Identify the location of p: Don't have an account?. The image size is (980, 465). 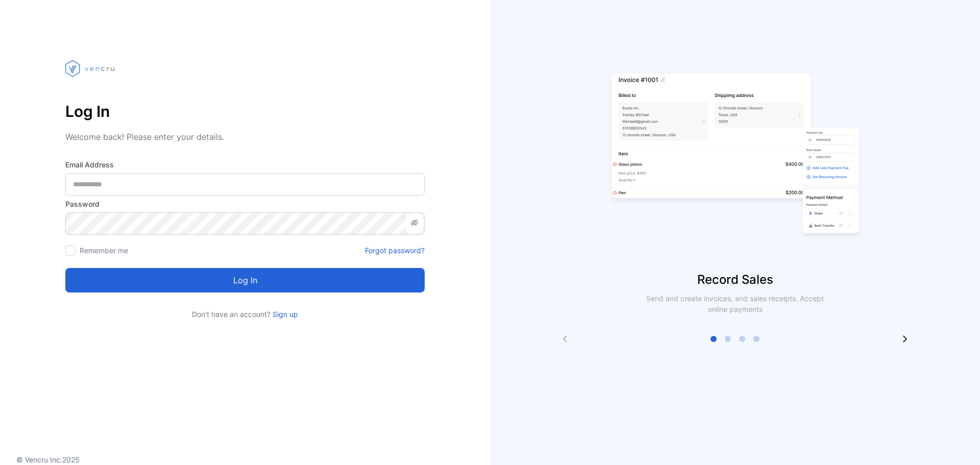
(245, 314).